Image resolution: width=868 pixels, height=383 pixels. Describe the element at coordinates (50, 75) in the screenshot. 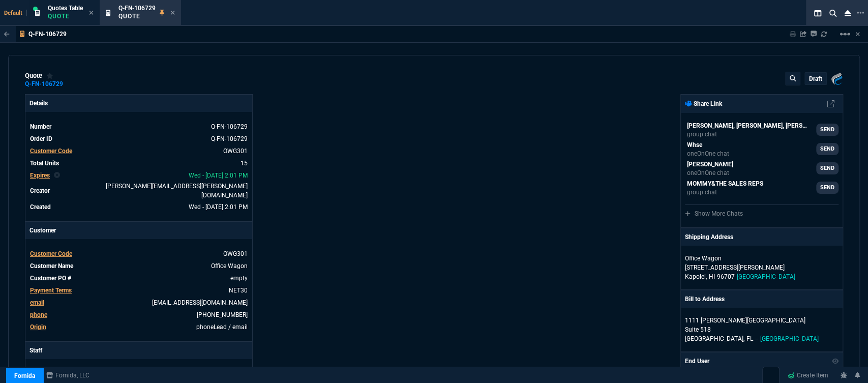

I see `div: Add to Watchlist` at that location.